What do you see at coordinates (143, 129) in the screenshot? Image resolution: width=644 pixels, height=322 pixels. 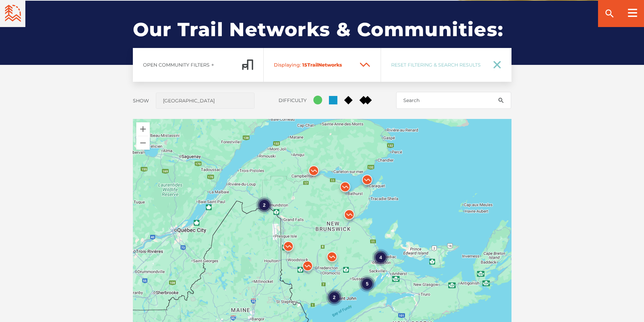 I see `button: Zoom in` at bounding box center [143, 129].